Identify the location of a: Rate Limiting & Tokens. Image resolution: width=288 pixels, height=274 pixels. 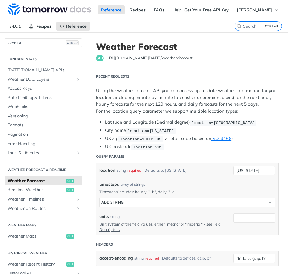
(43, 98).